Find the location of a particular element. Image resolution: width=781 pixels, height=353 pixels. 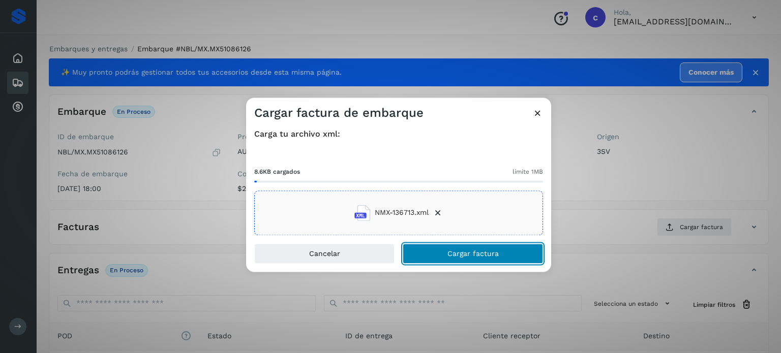

span: Cargar factura is located at coordinates (473, 254).